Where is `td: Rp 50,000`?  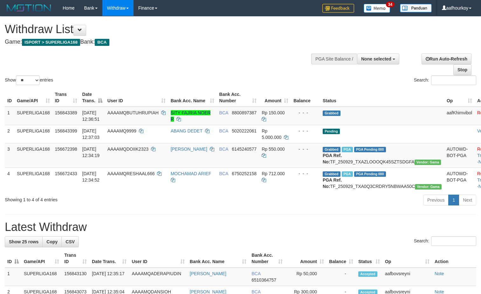 td: Rp 50,000 is located at coordinates (306, 277).